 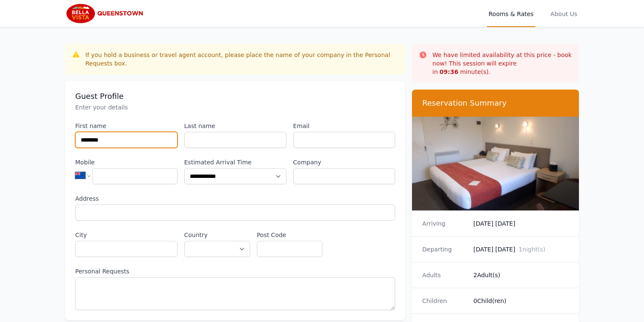 I want to click on dt: Arriving, so click(x=444, y=223).